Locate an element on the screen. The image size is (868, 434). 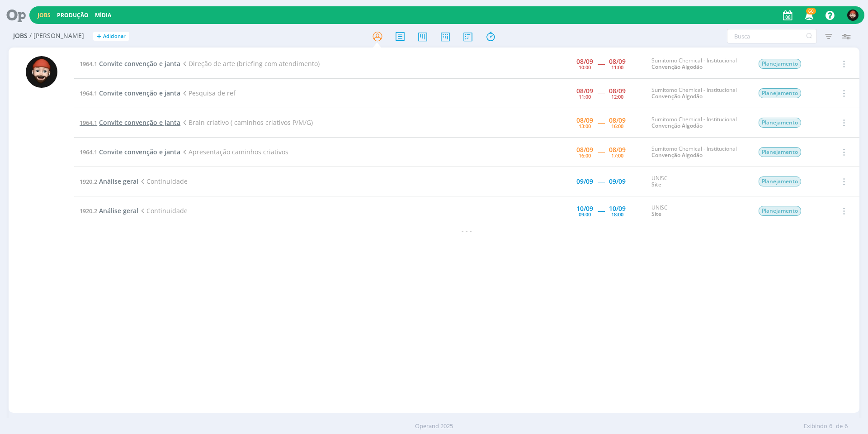
span: Apresentação caminhos criativos is located at coordinates (234, 152).